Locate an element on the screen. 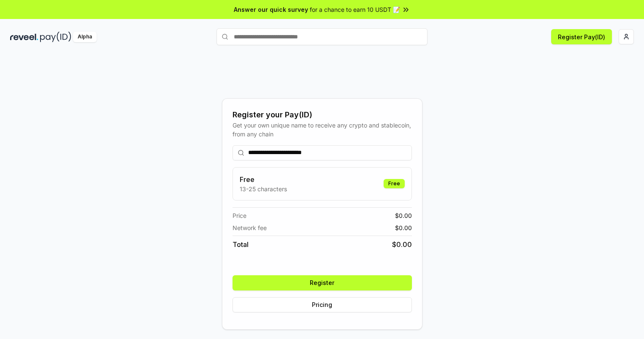  span: Answer our quick survey is located at coordinates (271, 9).